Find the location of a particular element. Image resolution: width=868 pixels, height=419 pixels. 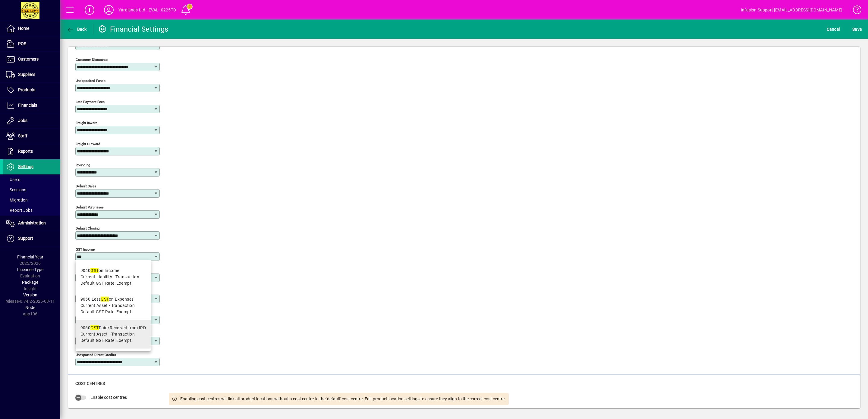

mat-label: Undeposited Funds is located at coordinates (91, 81).